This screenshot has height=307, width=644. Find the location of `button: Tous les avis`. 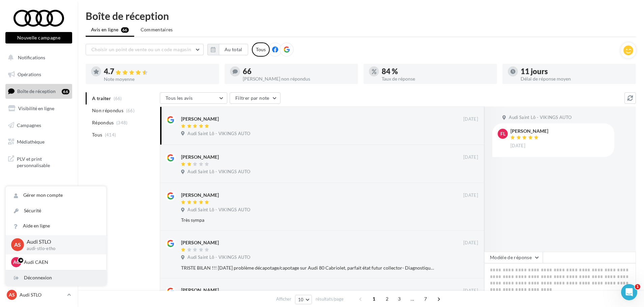

button: Tous les avis is located at coordinates (193, 98).